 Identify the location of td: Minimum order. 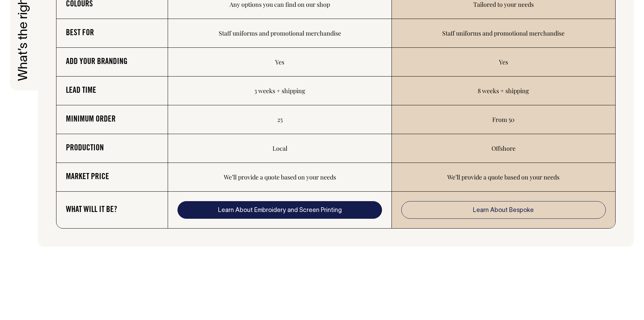
(112, 120).